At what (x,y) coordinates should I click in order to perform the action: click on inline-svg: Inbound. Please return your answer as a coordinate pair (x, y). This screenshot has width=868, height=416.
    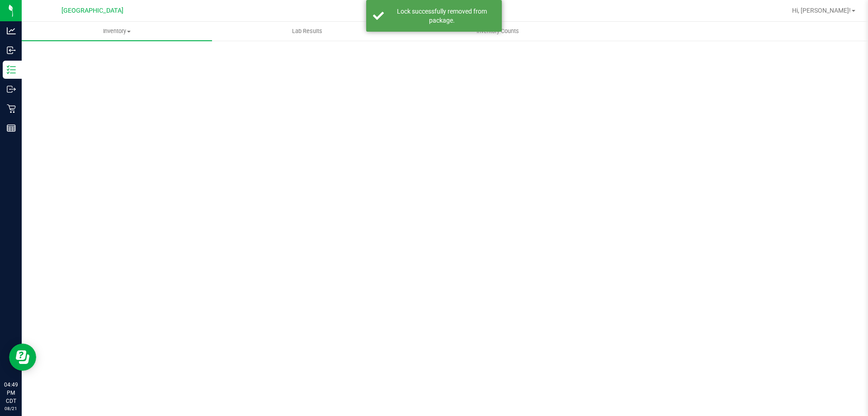
    Looking at the image, I should click on (11, 50).